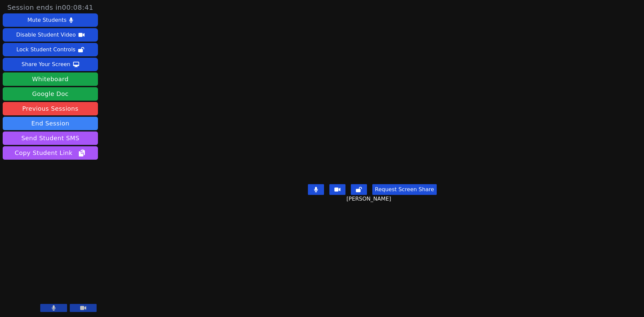 This screenshot has height=317, width=644. What do you see at coordinates (50, 79) in the screenshot?
I see `button: Whiteboard` at bounding box center [50, 79].